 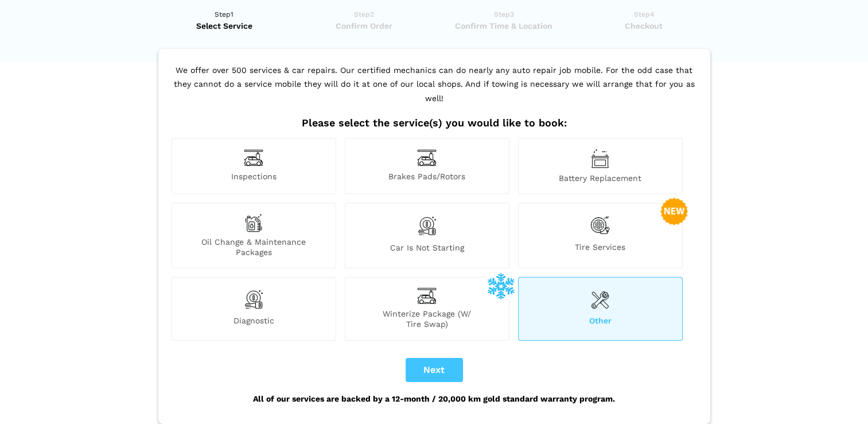 I want to click on span: Diagnostic, so click(x=254, y=322).